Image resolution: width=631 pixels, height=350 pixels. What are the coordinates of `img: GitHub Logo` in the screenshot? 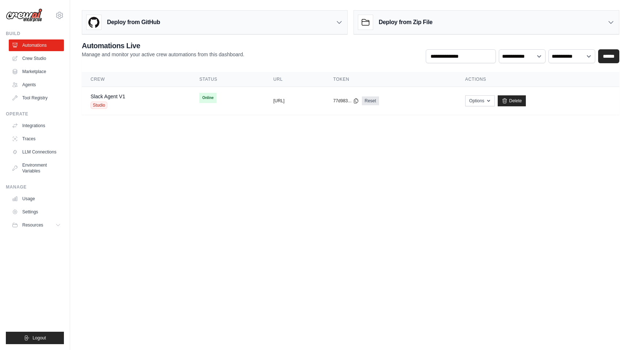 It's located at (94, 22).